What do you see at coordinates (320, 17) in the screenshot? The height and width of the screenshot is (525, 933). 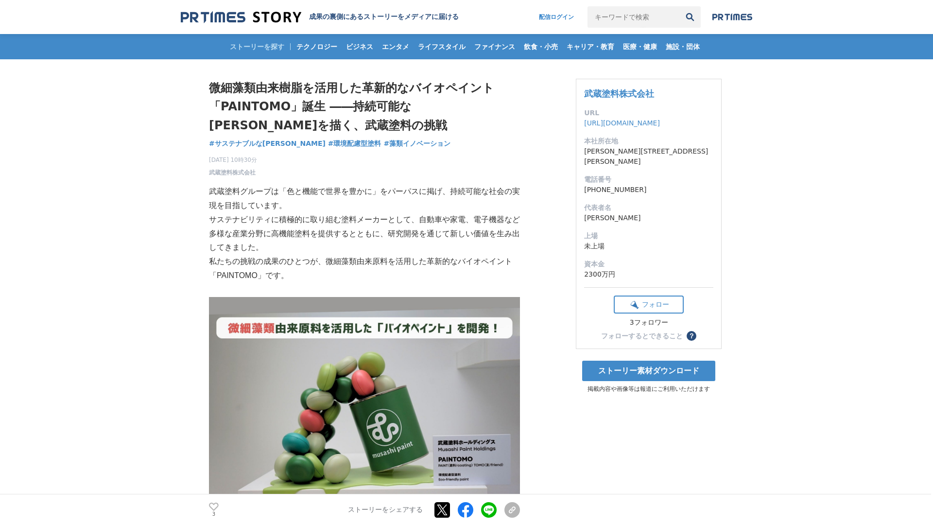 I see `a: 成果の裏側にあるストーリーをメディアに届ける 成果の裏側にあるストーリーをメディアに届ける` at bounding box center [320, 17].